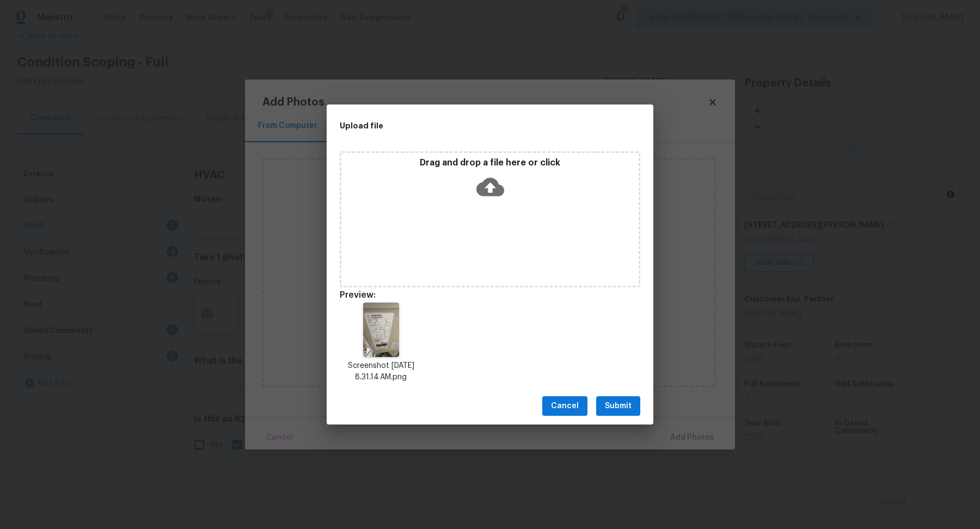 The width and height of the screenshot is (980, 529). What do you see at coordinates (618, 406) in the screenshot?
I see `button: Submit` at bounding box center [618, 406].